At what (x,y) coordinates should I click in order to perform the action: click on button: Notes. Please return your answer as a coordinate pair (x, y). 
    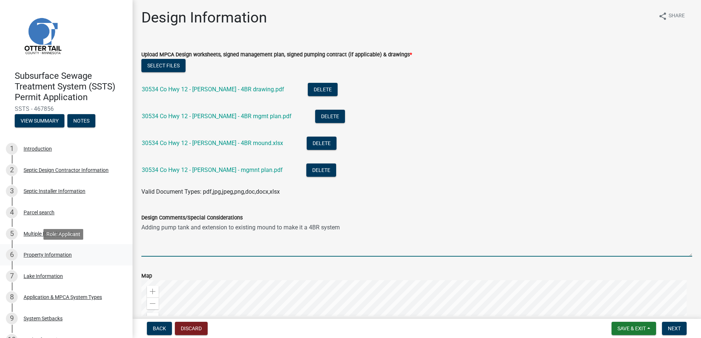
    Looking at the image, I should click on (81, 121).